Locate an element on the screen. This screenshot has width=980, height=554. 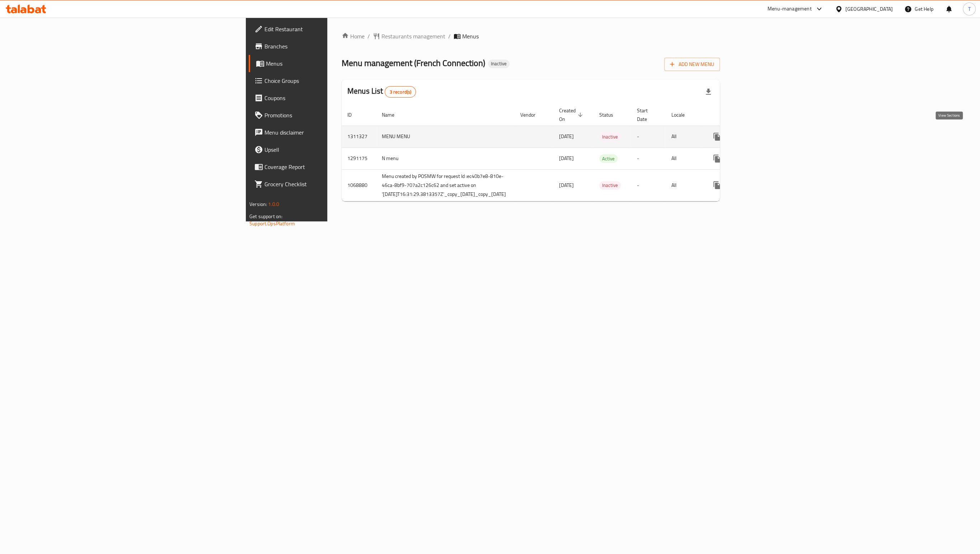
table: enhanced table is located at coordinates (563, 152).